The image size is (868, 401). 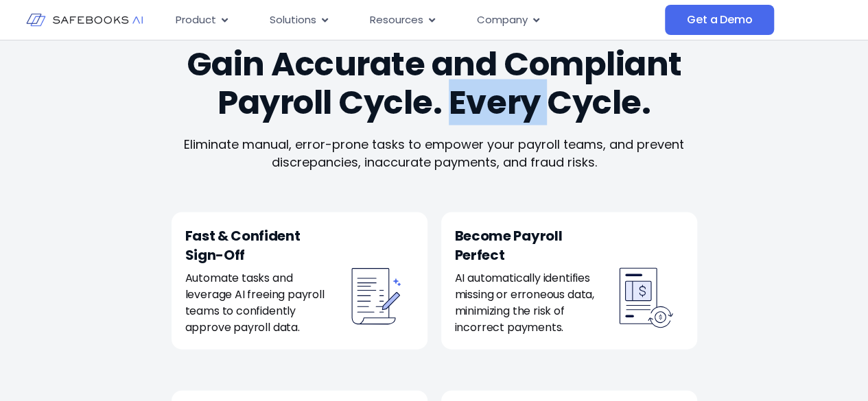 What do you see at coordinates (434, 84) in the screenshot?
I see `h2: Gain Accurate and Compliant Payroll Cycle. Every Cycle.​` at bounding box center [434, 84].